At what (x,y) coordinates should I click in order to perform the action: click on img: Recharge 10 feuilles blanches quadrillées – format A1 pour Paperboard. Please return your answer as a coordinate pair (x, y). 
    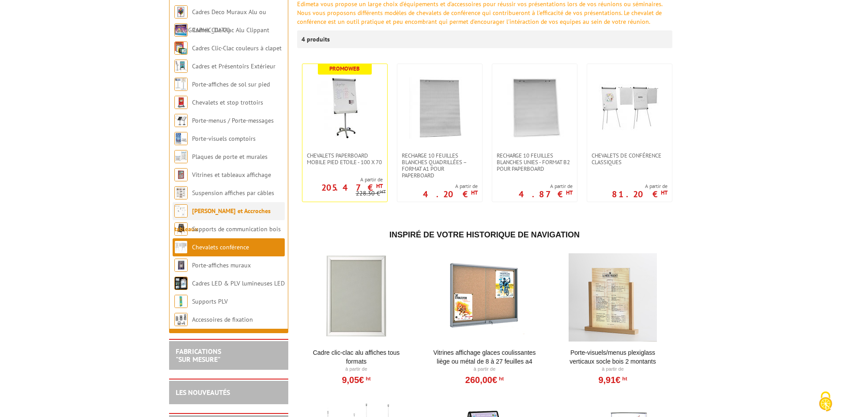
    Looking at the image, I should click on (440, 108).